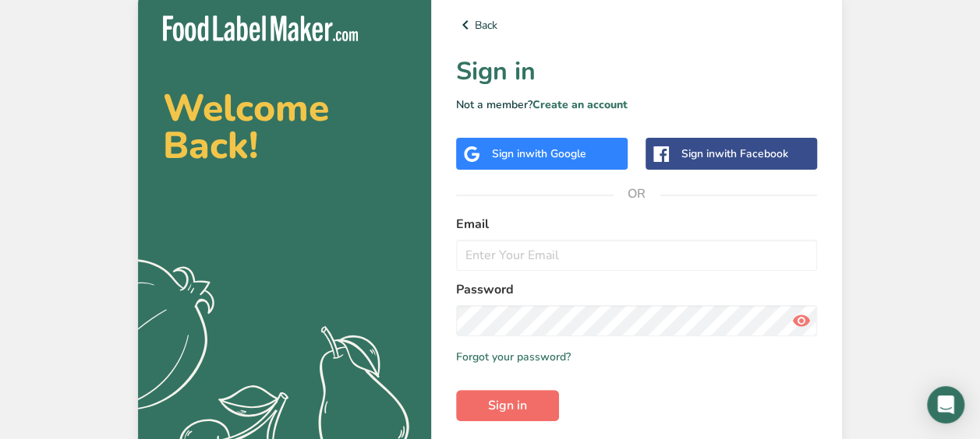 This screenshot has width=980, height=439. Describe the element at coordinates (556, 153) in the screenshot. I see `span: with Google` at that location.